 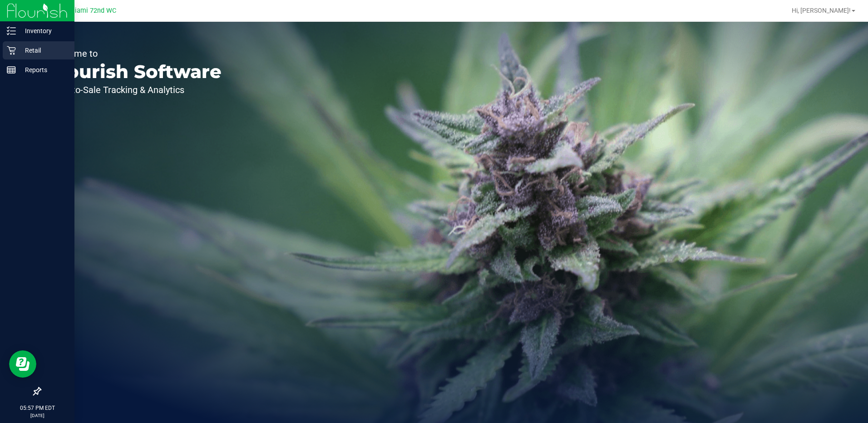 I want to click on p: Inventory, so click(x=43, y=31).